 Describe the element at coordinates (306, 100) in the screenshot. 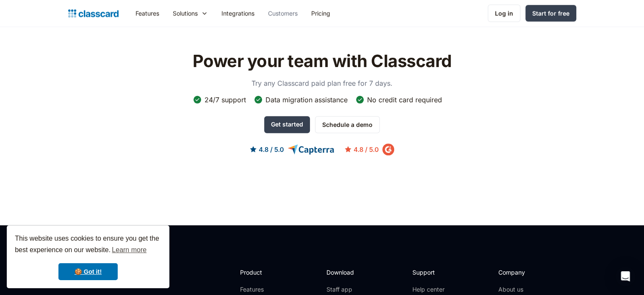

I see `div: Data migration assistance` at that location.